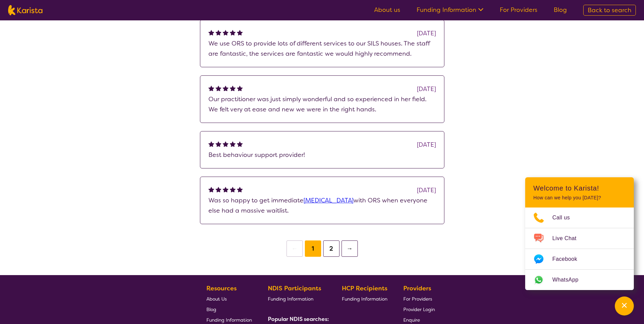 The height and width of the screenshot is (324, 644). Describe the element at coordinates (211, 309) in the screenshot. I see `span: Blog` at that location.